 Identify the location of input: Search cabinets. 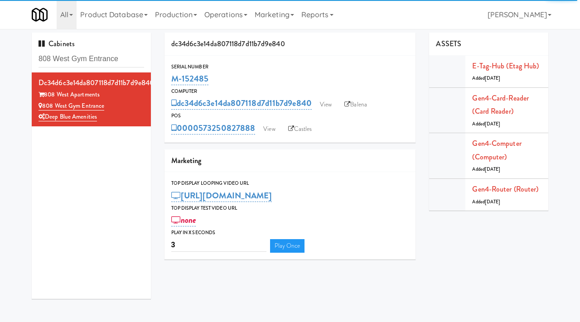
(91, 59).